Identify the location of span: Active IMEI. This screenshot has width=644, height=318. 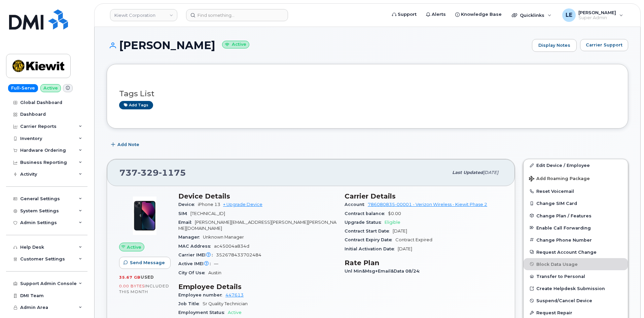
(196, 263).